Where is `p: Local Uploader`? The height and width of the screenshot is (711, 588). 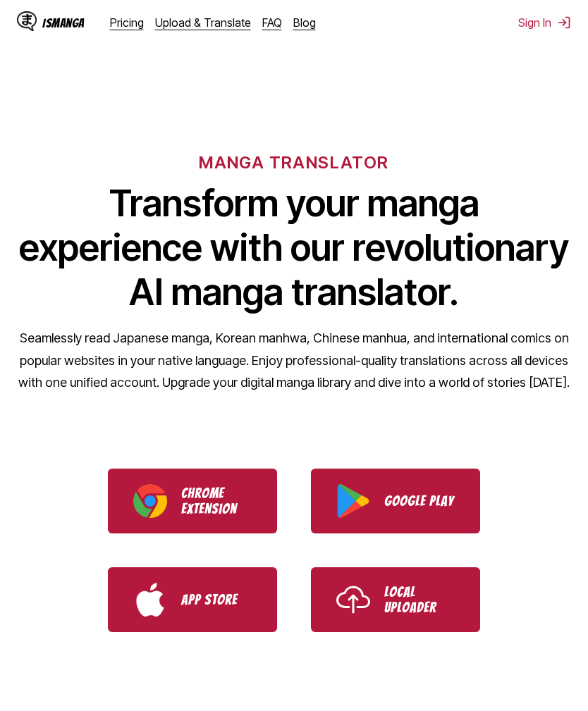 p: Local Uploader is located at coordinates (420, 600).